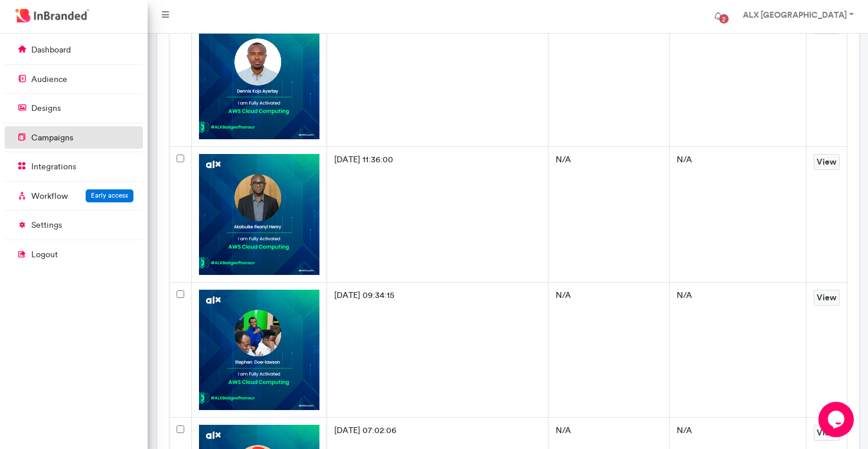 The height and width of the screenshot is (449, 868). Describe the element at coordinates (47, 226) in the screenshot. I see `p: settings` at that location.